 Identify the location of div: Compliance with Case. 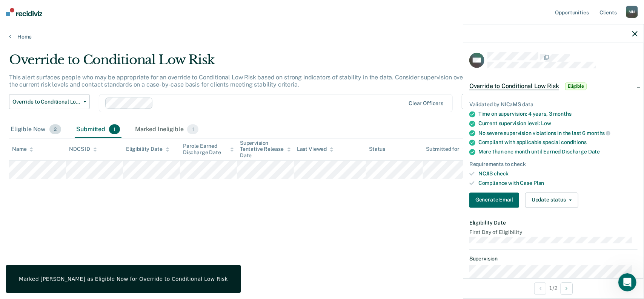
(558, 183).